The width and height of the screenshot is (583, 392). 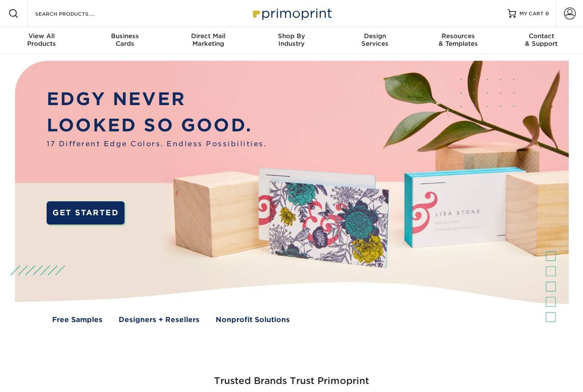 What do you see at coordinates (458, 40) in the screenshot?
I see `div: & Templates` at bounding box center [458, 40].